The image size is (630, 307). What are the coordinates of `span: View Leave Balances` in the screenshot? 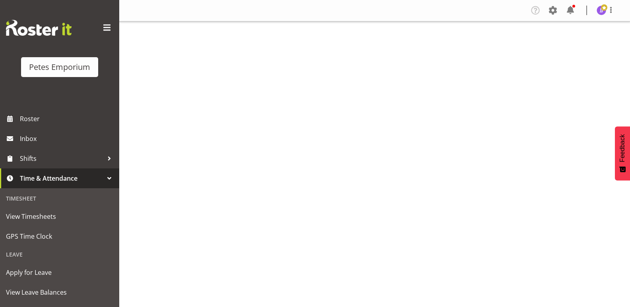 It's located at (60, 292).